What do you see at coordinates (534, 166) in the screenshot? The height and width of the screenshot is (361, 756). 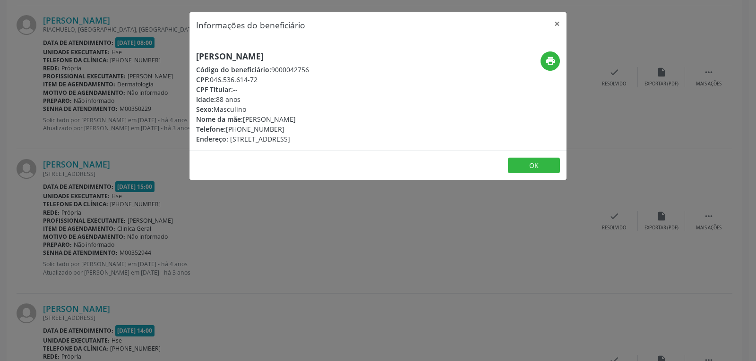 I see `button: OK` at bounding box center [534, 166].